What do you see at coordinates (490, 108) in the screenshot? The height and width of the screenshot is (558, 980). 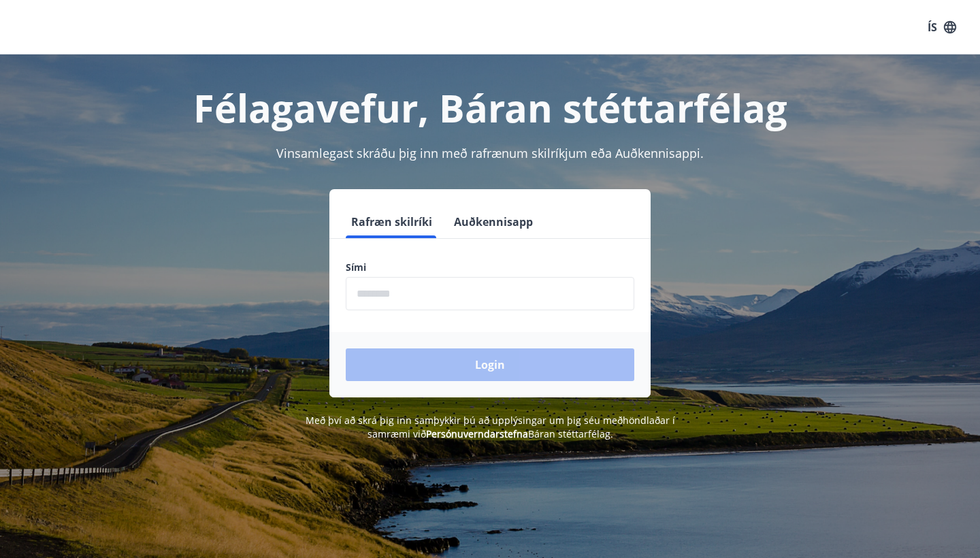 I see `h1: Félagavefur, Báran stéttarfélag` at bounding box center [490, 108].